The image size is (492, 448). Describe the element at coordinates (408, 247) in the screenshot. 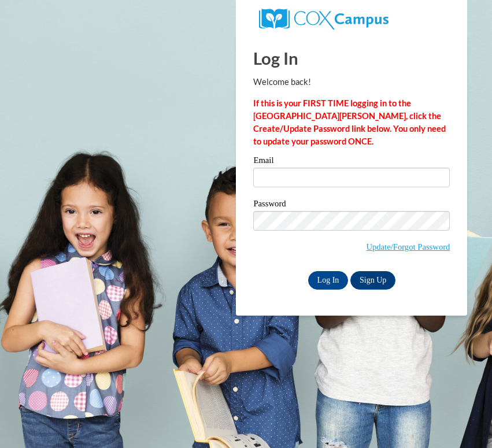

I see `a: Update/Forgot Password` at that location.